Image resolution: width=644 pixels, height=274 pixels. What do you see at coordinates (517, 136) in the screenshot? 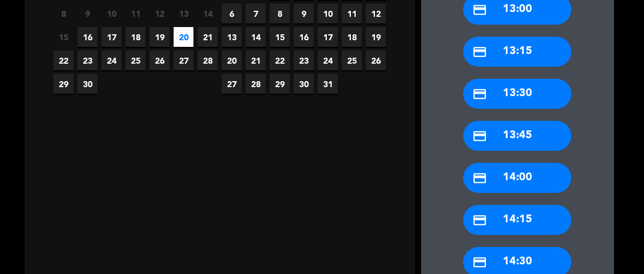
I see `div: 13:45` at bounding box center [517, 136].